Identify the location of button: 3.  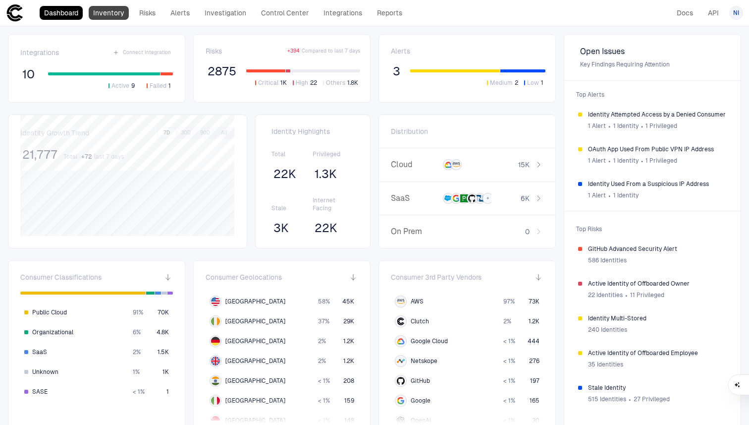
(397, 71).